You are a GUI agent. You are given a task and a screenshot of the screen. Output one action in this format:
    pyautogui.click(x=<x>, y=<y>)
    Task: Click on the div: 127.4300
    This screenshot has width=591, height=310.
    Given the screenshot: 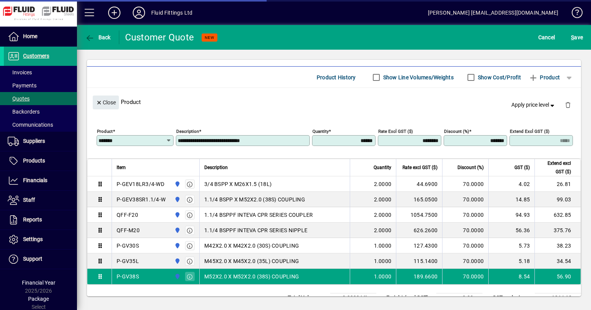 What is the action you would take?
    pyautogui.click(x=419, y=245)
    